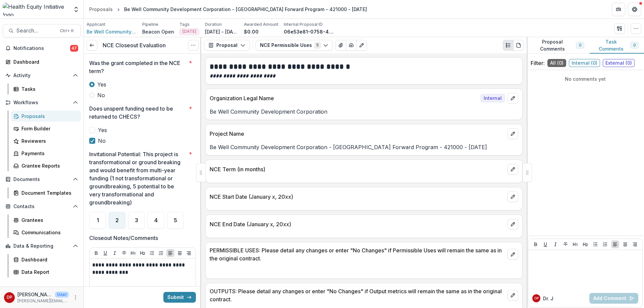 The width and height of the screenshot is (644, 308). Describe the element at coordinates (41, 103) in the screenshot. I see `button: Open Workflows` at that location.